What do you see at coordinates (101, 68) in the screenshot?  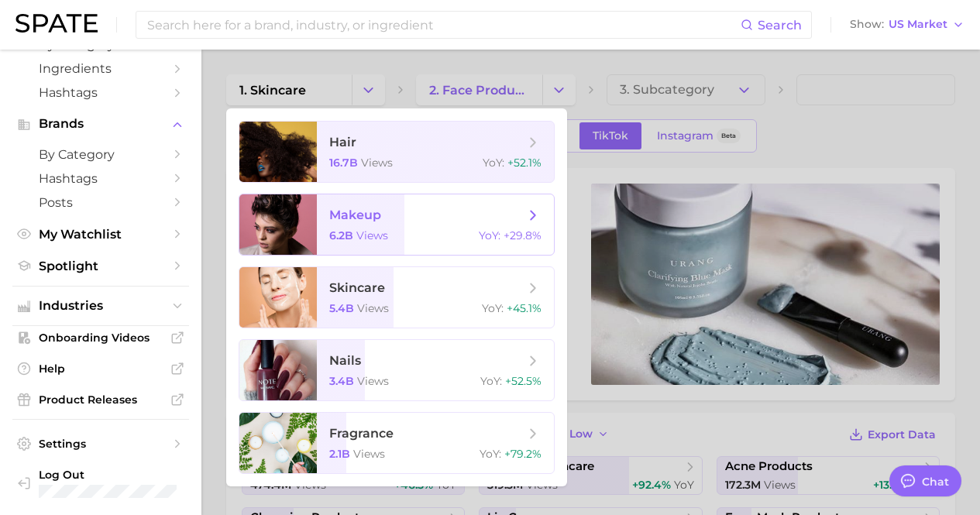 I see `a: Ingredients` at bounding box center [101, 68].